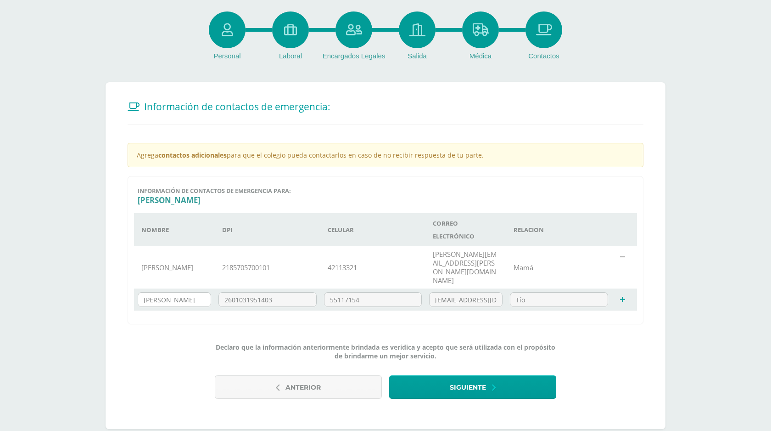 This screenshot has height=431, width=771. I want to click on input: Email, so click(466, 299).